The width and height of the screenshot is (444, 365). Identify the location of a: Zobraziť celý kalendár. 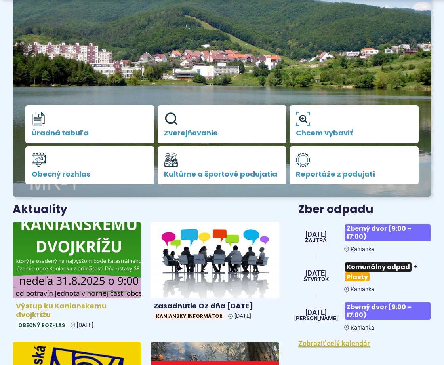
(334, 343).